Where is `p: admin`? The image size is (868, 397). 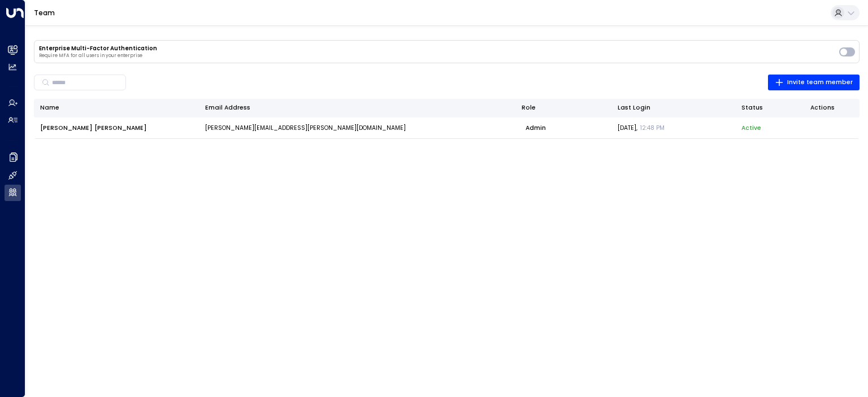
p: admin is located at coordinates (536, 127).